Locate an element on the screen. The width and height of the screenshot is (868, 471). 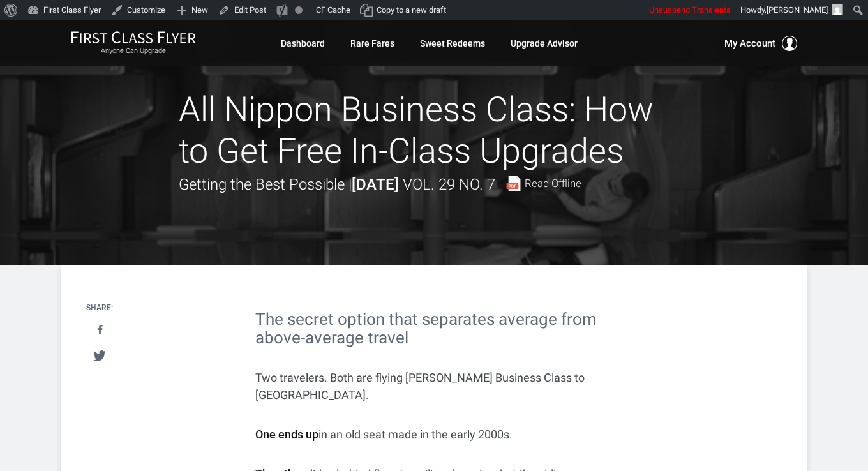
a: Share is located at coordinates (100, 330).